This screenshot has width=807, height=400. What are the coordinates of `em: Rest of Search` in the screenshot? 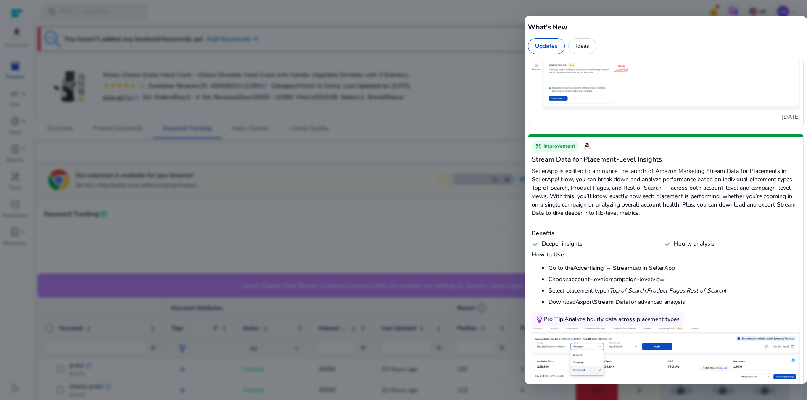 It's located at (705, 291).